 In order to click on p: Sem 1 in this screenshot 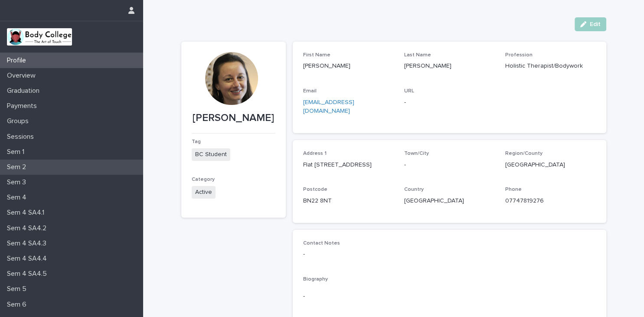, I will do `click(17, 152)`.